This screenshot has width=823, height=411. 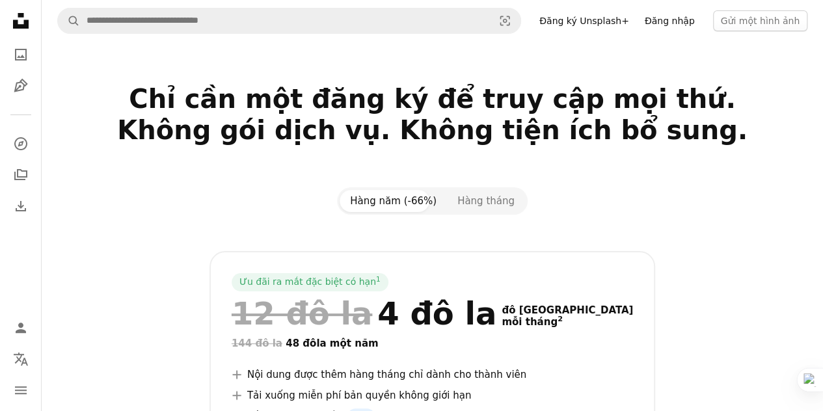 What do you see at coordinates (486, 201) in the screenshot?
I see `font: Hàng tháng` at bounding box center [486, 201].